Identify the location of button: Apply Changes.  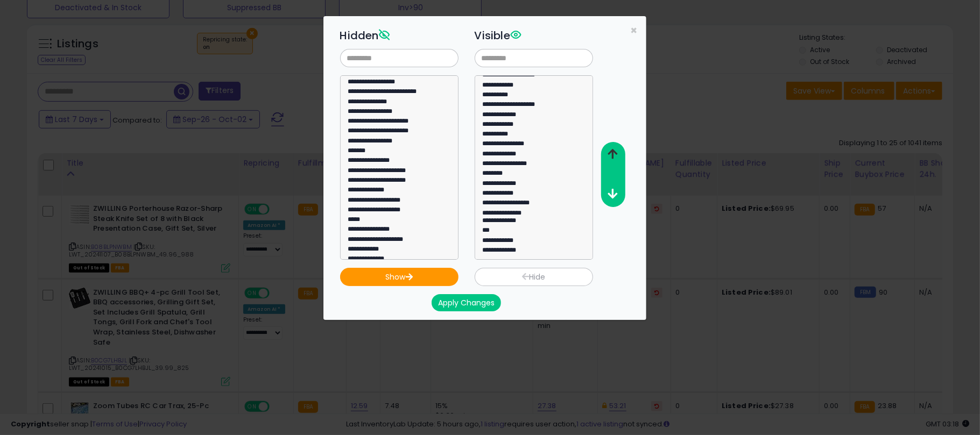
(466, 303).